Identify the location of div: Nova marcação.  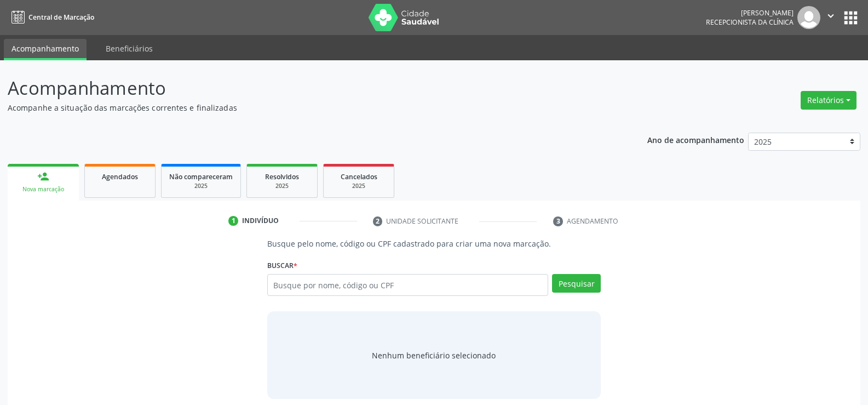
(44, 189).